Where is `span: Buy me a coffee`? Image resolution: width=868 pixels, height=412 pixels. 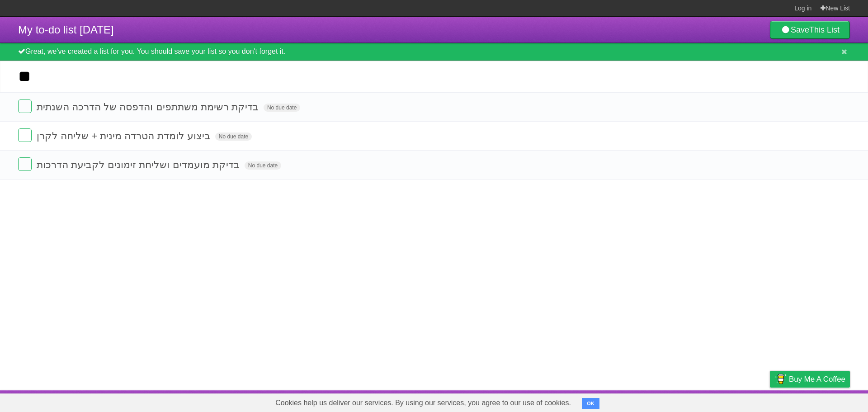 span: Buy me a coffee is located at coordinates (817, 379).